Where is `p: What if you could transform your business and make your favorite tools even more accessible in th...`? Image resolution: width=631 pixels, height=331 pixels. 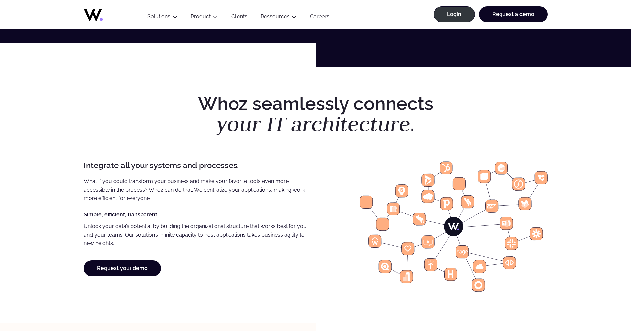
p: What if you could transform your business and make your favorite tools even more accessible in th... is located at coordinates (196, 198).